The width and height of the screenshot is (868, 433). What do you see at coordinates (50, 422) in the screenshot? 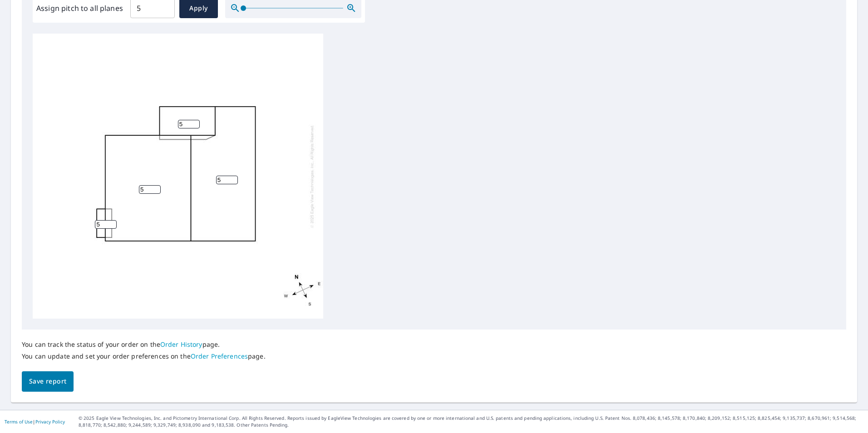
I see `a: Privacy Policy` at bounding box center [50, 422].